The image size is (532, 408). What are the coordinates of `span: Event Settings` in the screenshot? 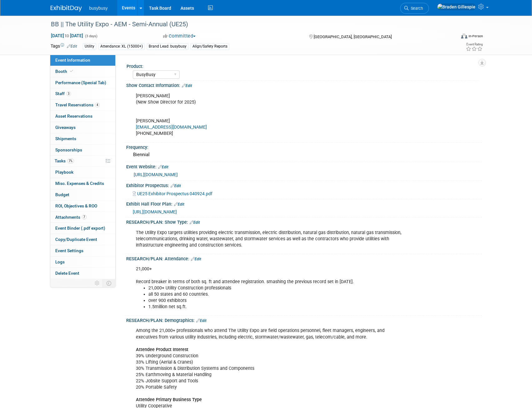 It's located at (70, 251).